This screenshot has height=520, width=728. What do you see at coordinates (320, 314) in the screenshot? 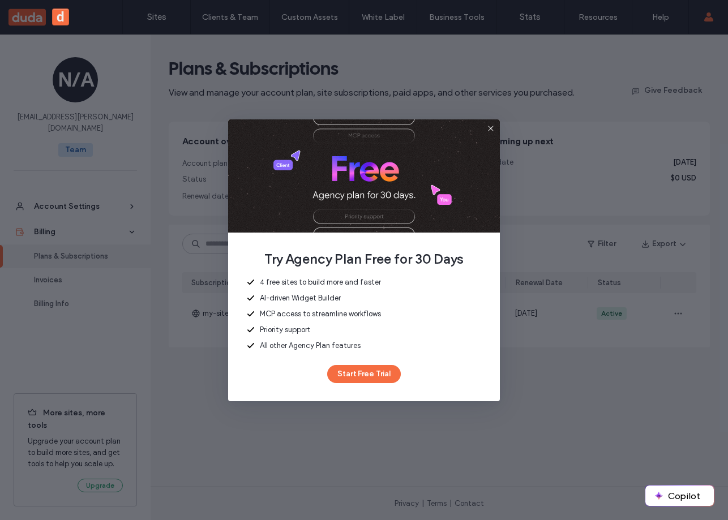
I see `span: MCP access to streamline workflows` at bounding box center [320, 314].